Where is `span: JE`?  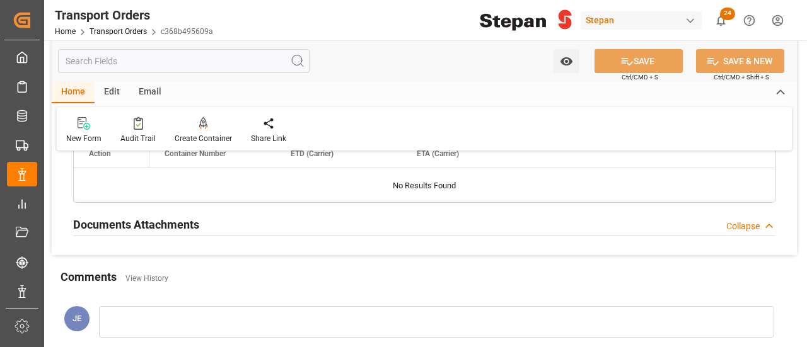 span: JE is located at coordinates (77, 318).